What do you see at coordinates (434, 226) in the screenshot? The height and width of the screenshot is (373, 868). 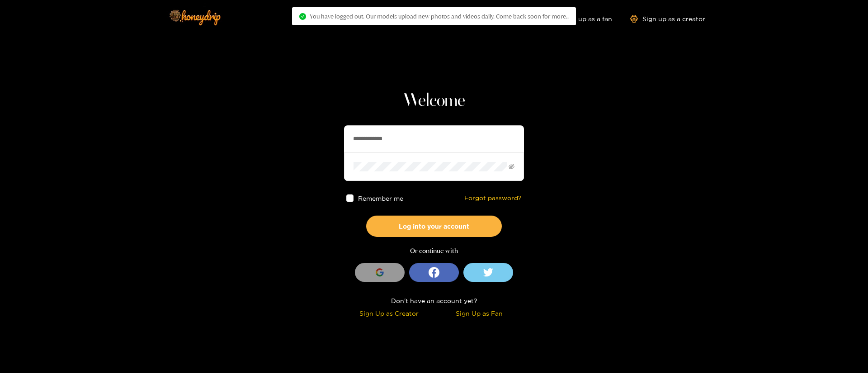 I see `button: Log into your account` at bounding box center [434, 226].